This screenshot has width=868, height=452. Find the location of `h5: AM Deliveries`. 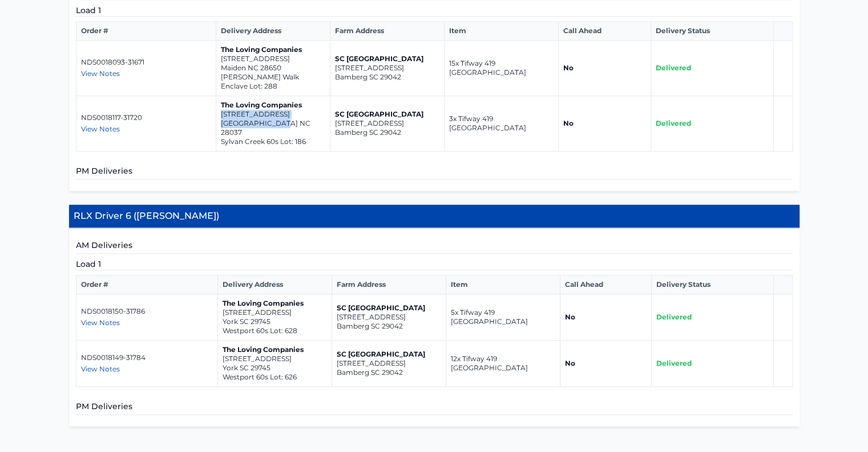

h5: AM Deliveries is located at coordinates (434, 246).